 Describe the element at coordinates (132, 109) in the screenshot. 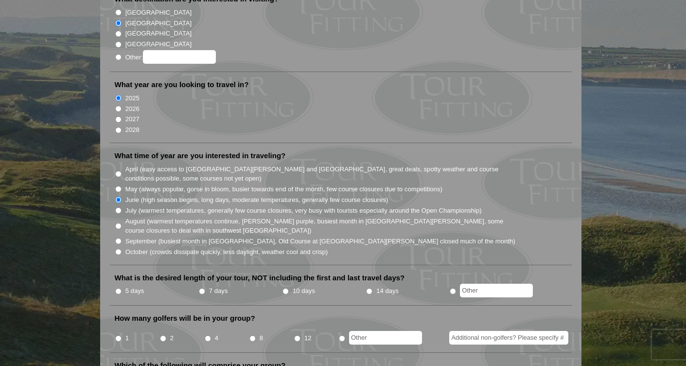

I see `label: 2026` at that location.